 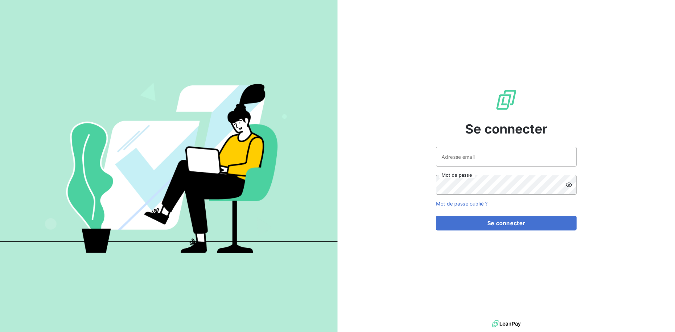 I want to click on button: Se connecter, so click(x=507, y=223).